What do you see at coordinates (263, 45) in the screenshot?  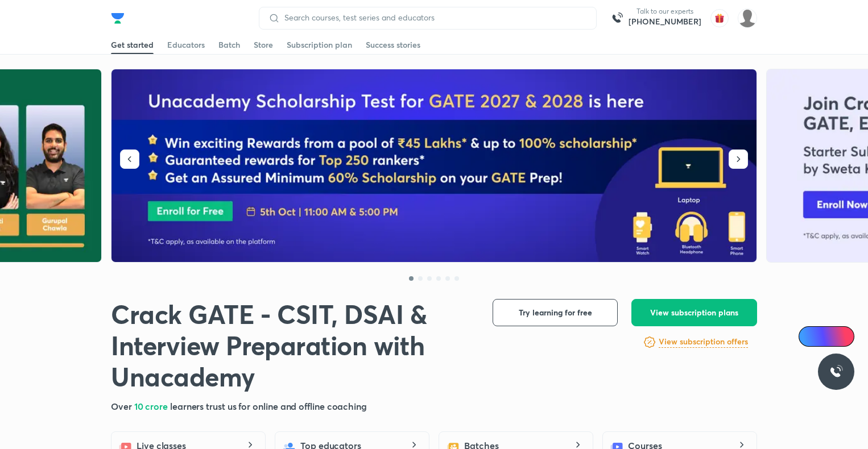 I see `div: Store` at bounding box center [263, 45].